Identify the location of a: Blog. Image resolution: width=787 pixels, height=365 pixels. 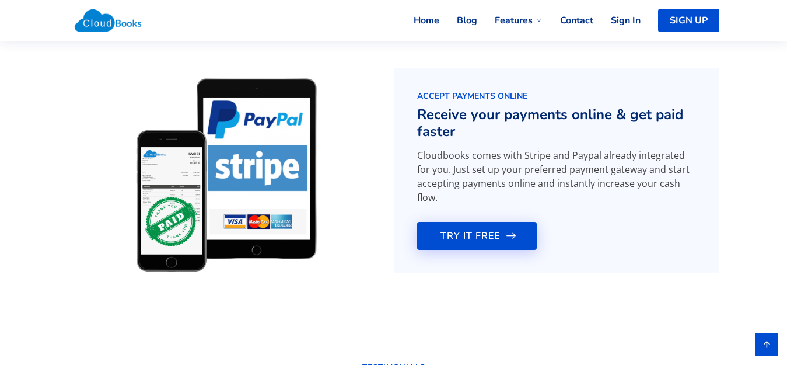
(458, 20).